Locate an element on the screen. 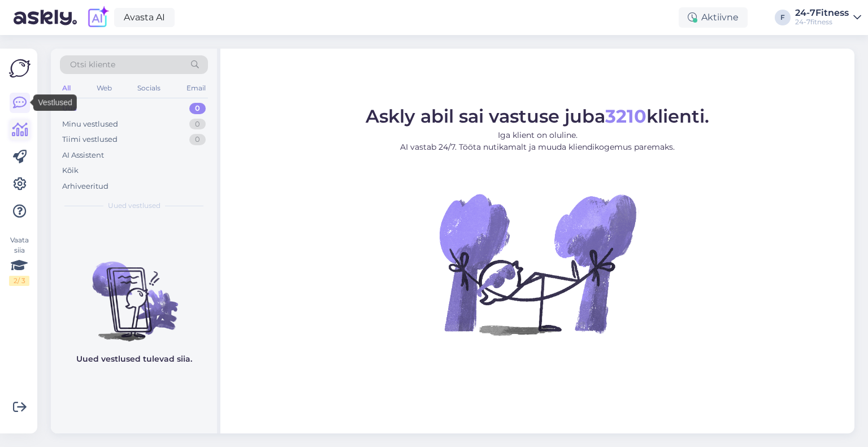 The width and height of the screenshot is (868, 447). div: 24-7fitness is located at coordinates (822, 22).